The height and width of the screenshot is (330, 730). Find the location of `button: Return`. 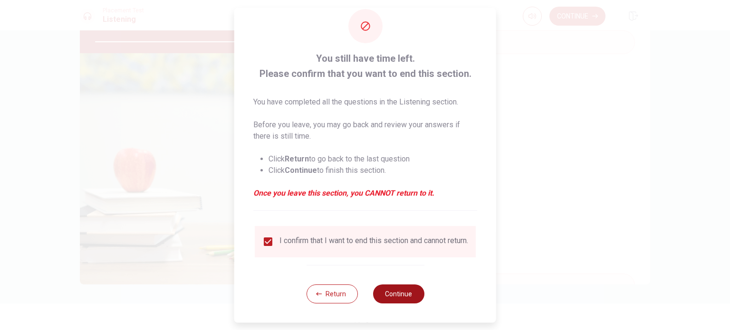

button: Return is located at coordinates (332, 294).